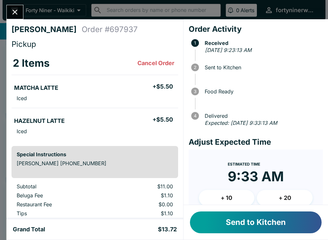 The width and height of the screenshot is (328, 240). I want to click on h4: Adjust Expected Time, so click(256, 142).